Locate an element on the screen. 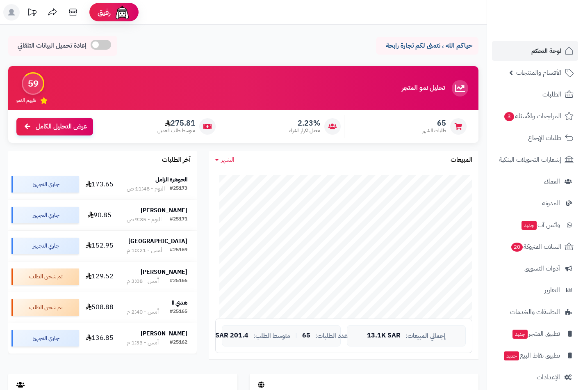 Image resolution: width=583 pixels, height=390 pixels. a: عرض التحليل الكامل is located at coordinates (55, 126).